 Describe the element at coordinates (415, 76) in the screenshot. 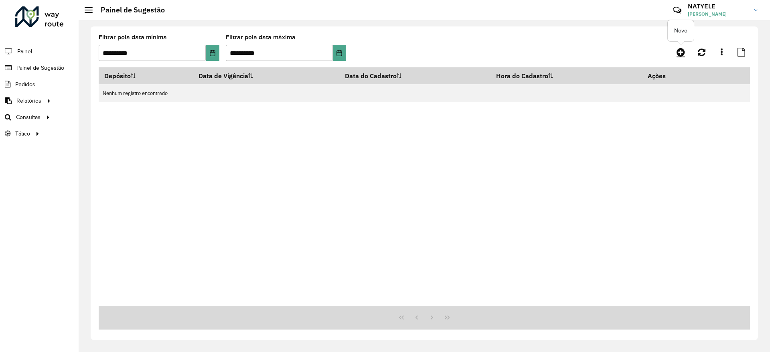

I see `th: Data do Cadastro` at that location.